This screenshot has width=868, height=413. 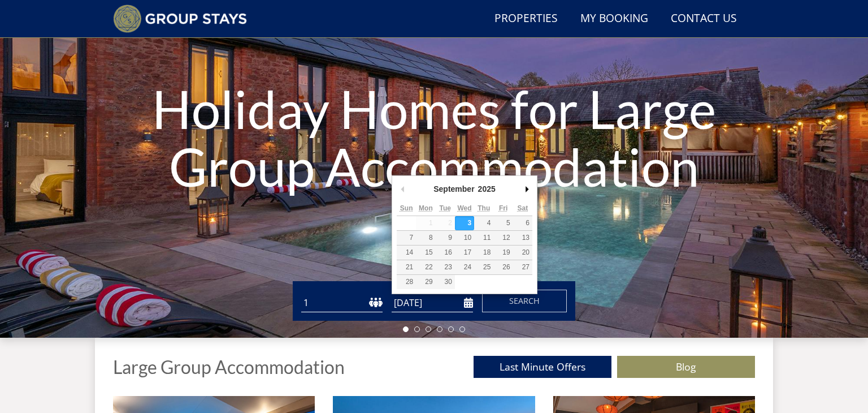 What do you see at coordinates (464, 223) in the screenshot?
I see `button: 3` at bounding box center [464, 223].